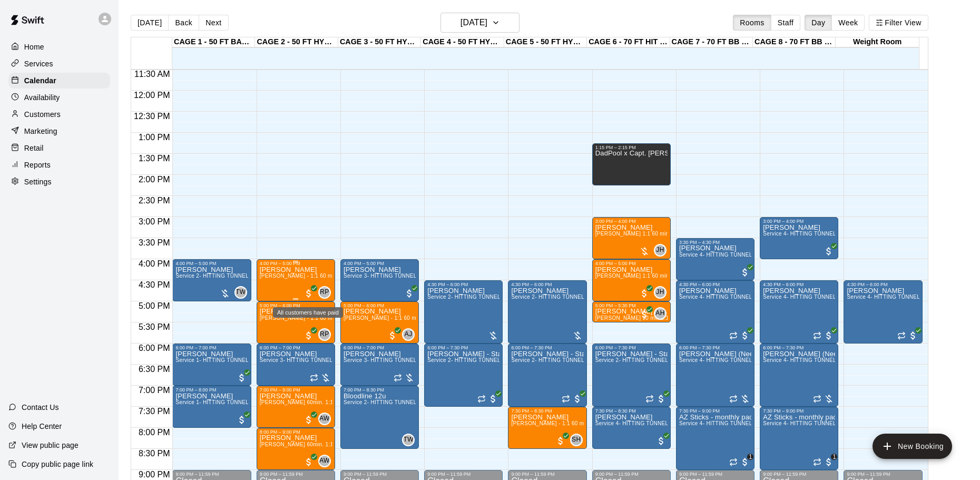  What do you see at coordinates (380, 323) in the screenshot?
I see `div: 5:00 PM – 6:00 PM: Asia Jones - 1:1 60 min Softball Catching / Hitting instruction` at bounding box center [380, 323].